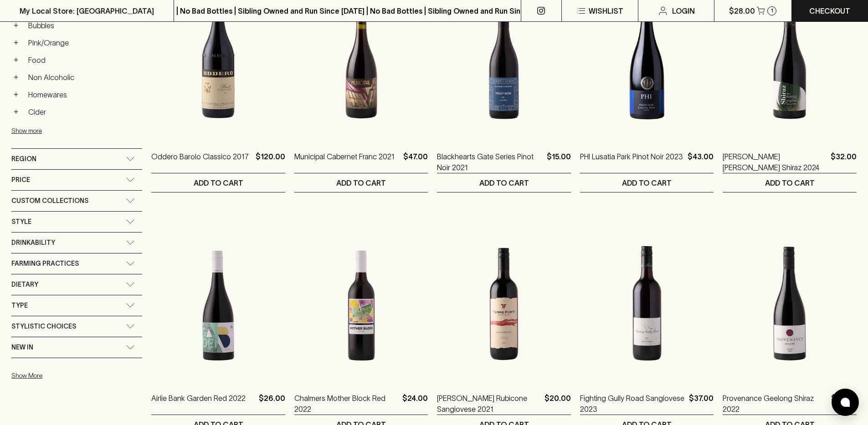 This screenshot has height=425, width=868. Describe the element at coordinates (83, 60) in the screenshot. I see `a: Food` at that location.